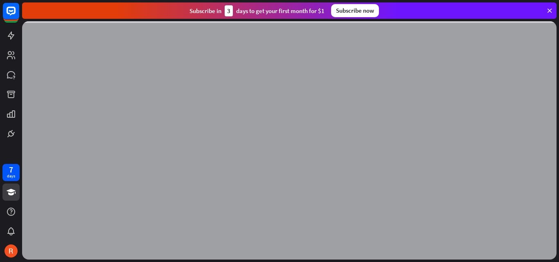  I want to click on div: Subscribe in days to get your first month for $1, so click(257, 11).